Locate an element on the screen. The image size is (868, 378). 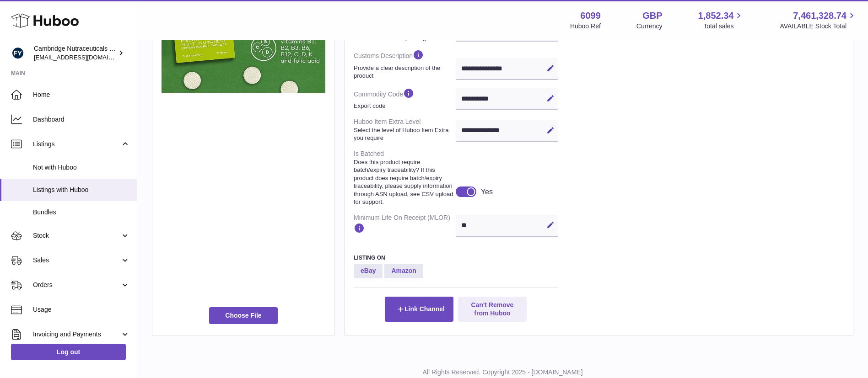
span: Listings is located at coordinates (76, 144).